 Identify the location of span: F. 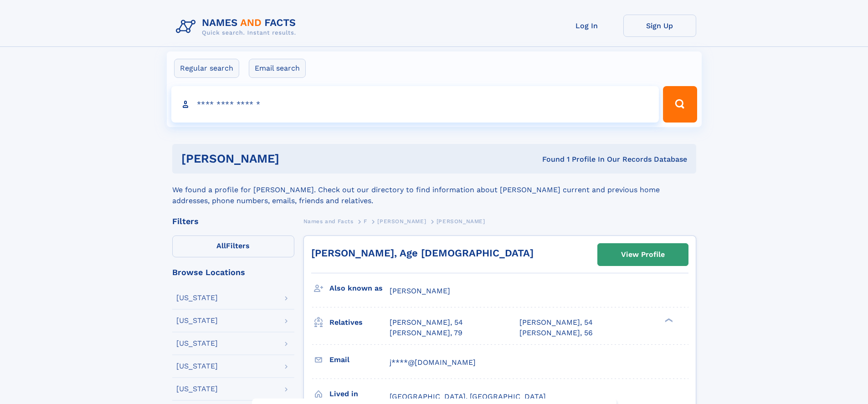
(366, 221).